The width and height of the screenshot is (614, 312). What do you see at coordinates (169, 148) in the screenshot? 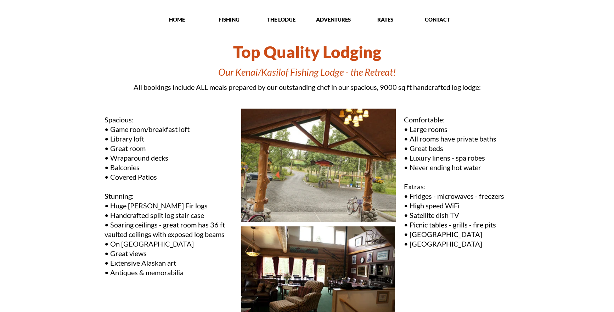
I see `p: • Great room` at bounding box center [169, 148].